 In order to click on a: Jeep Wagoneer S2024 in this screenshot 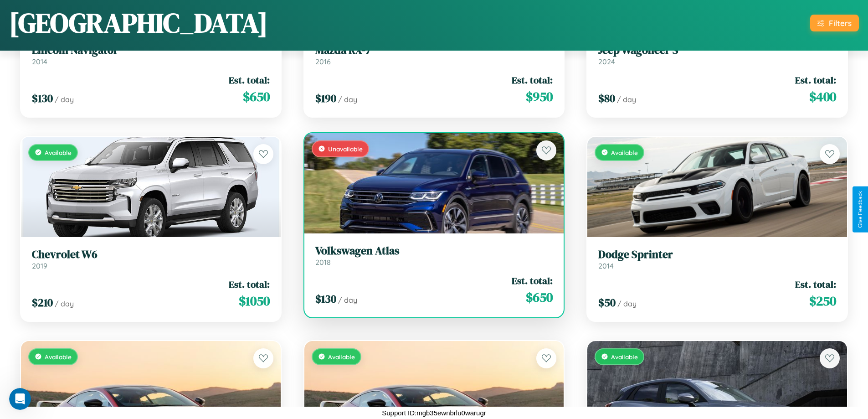, I will do `click(717, 55)`.